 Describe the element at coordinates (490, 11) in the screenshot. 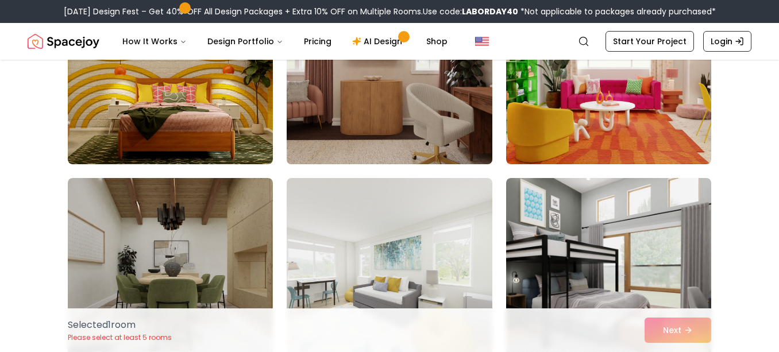

I see `b: LABORDAY40` at that location.